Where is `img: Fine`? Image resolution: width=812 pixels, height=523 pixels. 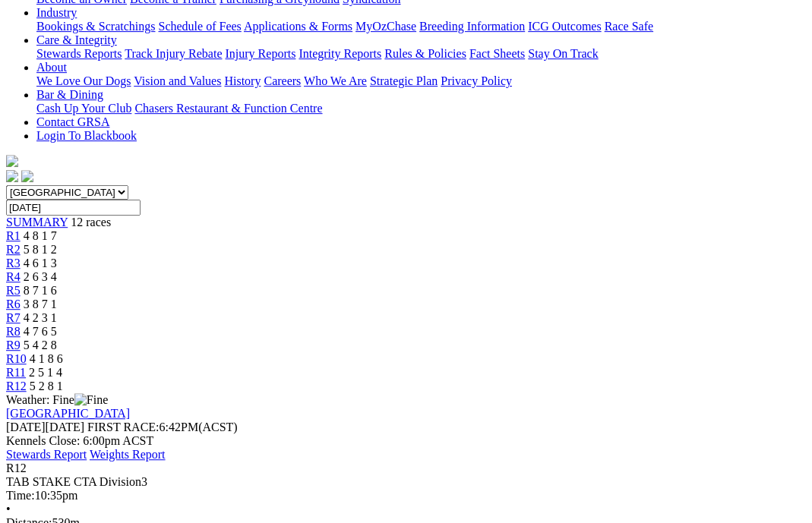 img: Fine is located at coordinates (91, 400).